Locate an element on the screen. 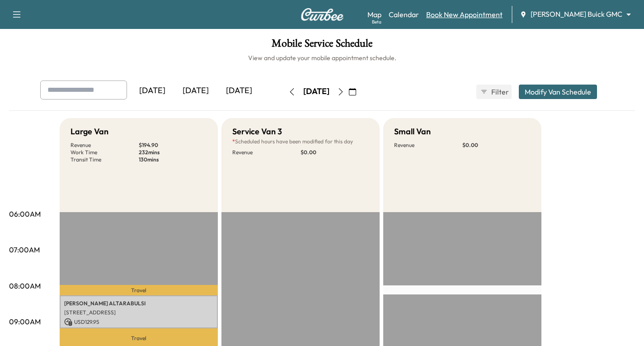 The image size is (644, 346). p: Scheduled hours have been modified for this day is located at coordinates (301, 142).